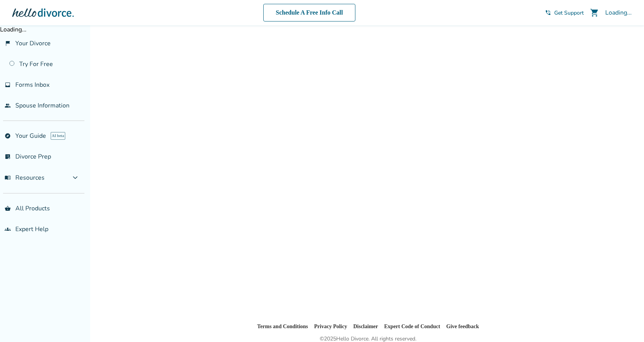 This screenshot has width=644, height=342. What do you see at coordinates (365, 327) in the screenshot?
I see `li: Disclaimer` at bounding box center [365, 327].